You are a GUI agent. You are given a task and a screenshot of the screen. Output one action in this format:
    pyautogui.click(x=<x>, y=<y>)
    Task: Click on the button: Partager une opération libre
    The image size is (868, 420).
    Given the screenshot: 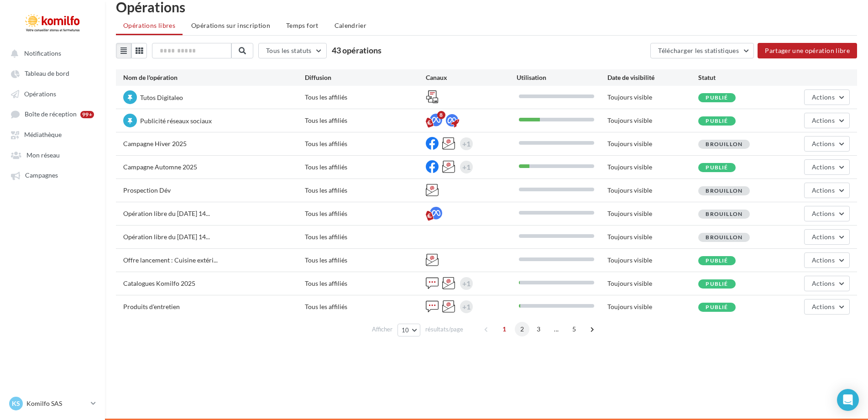 What is the action you would take?
    pyautogui.click(x=808, y=51)
    